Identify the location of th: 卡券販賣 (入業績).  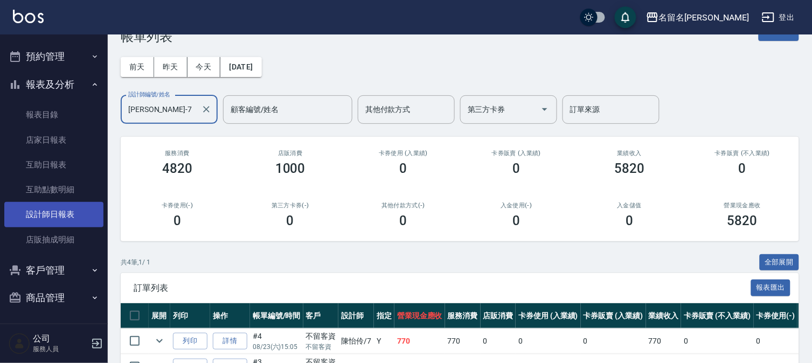
(613, 316).